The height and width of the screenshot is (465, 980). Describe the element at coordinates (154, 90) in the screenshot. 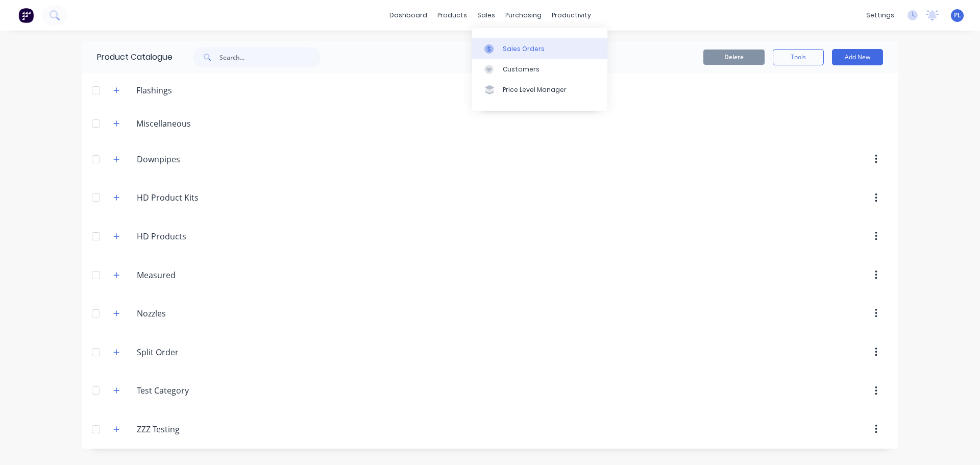

I see `div: Flashings` at that location.